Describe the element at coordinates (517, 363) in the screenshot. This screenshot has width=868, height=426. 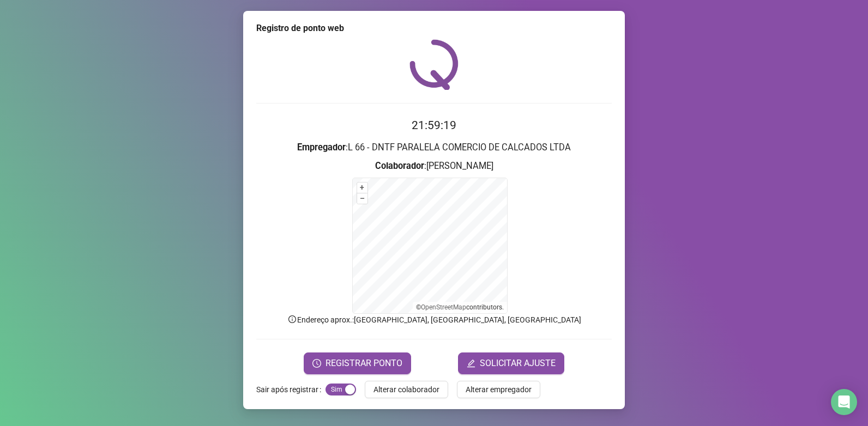
I see `span: SOLICITAR AJUSTE` at that location.